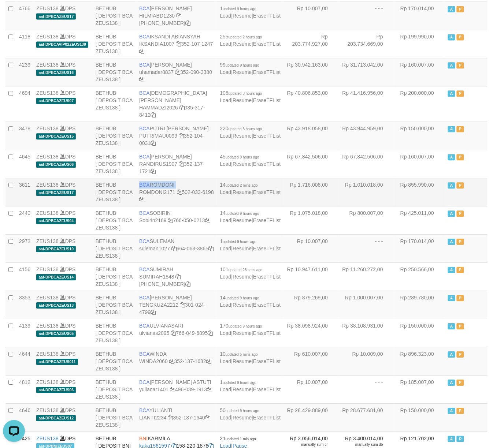 This screenshot has height=448, width=493. I want to click on td: Rp 43.918.058,00, so click(311, 136).